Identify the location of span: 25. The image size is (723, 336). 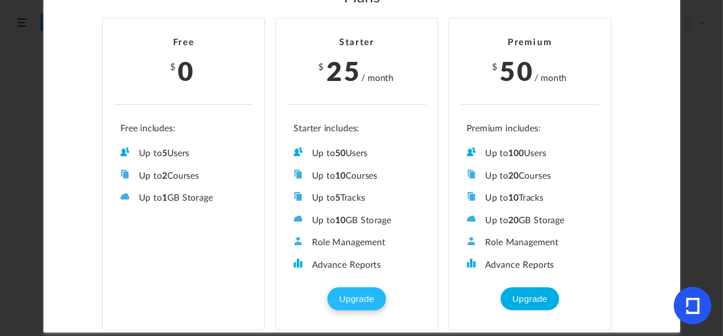
(343, 71).